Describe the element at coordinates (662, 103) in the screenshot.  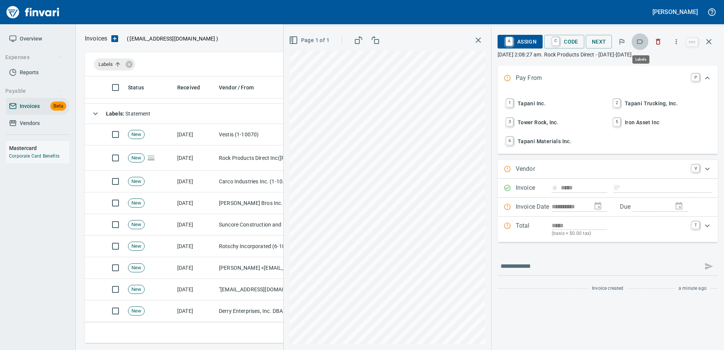
I see `span: Tapani Trucking, Inc.` at that location.